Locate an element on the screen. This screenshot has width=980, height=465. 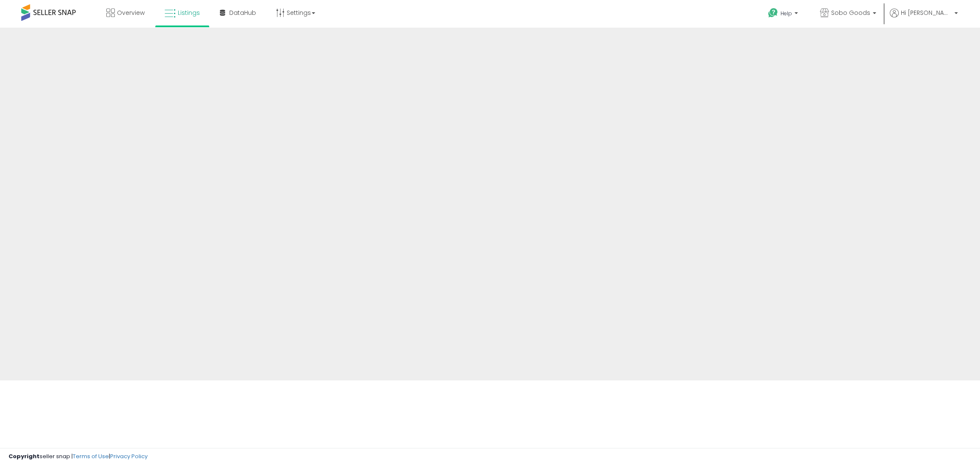
a: Help is located at coordinates (784, 14).